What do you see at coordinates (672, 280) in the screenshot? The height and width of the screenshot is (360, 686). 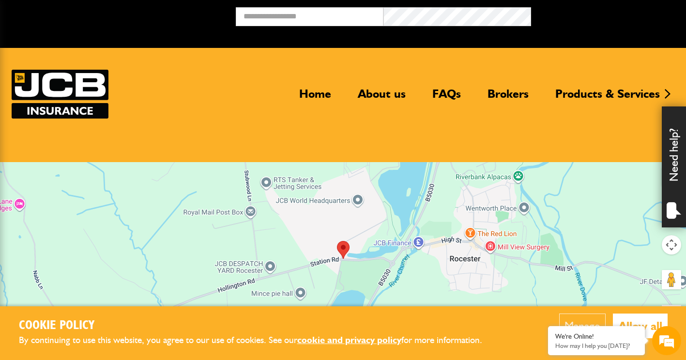 I see `button: Drag Pegman onto the map to open Street View` at bounding box center [672, 280].